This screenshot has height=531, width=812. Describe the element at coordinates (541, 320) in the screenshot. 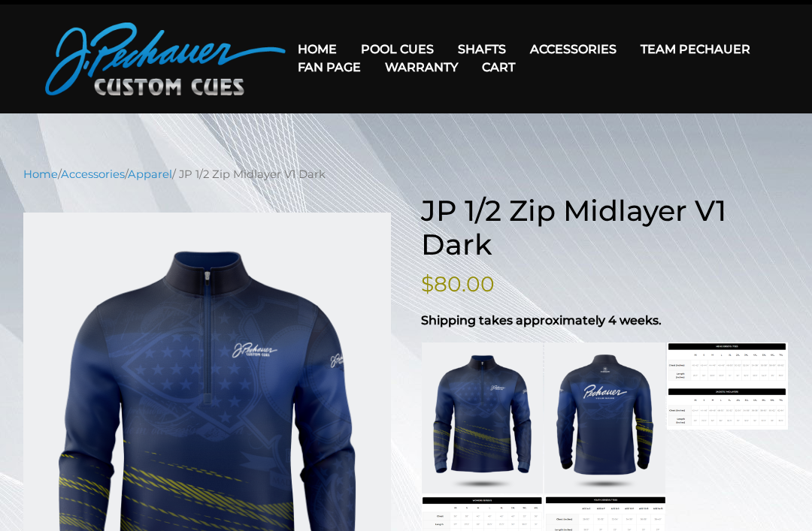

I see `strong: Shipping takes approximately 4 weeks.` at that location.